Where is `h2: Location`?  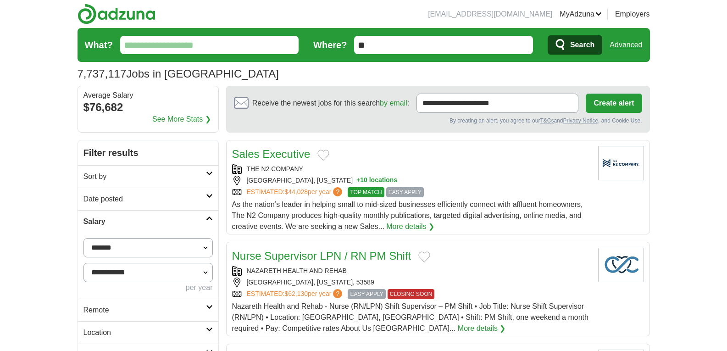 h2: Location is located at coordinates (144, 333).